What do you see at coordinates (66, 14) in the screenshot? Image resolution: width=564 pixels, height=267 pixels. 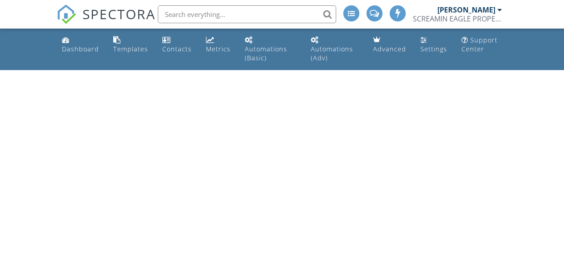 I see `img: The Best Home Inspection Software - Spectora` at bounding box center [66, 14].